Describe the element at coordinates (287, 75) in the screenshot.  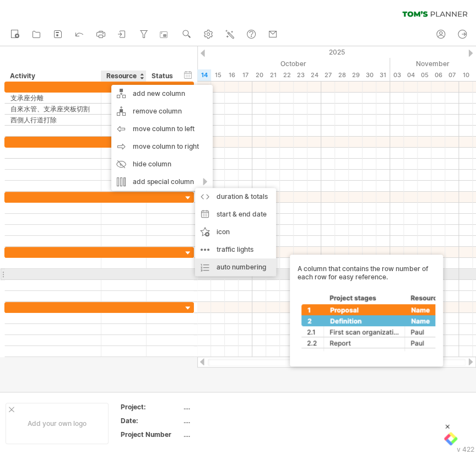
I see `div: Wednesday, 22 October 2025` at that location.